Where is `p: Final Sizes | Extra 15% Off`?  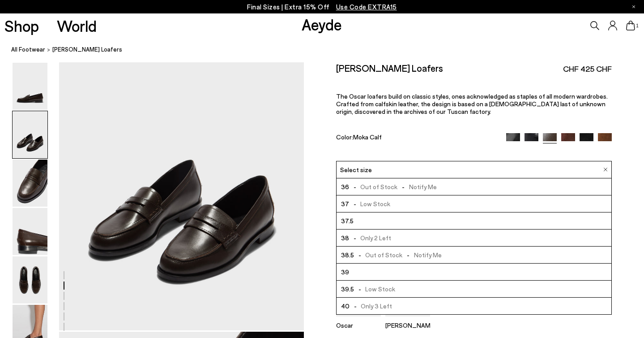
p: Final Sizes | Extra 15% Off is located at coordinates (322, 7).